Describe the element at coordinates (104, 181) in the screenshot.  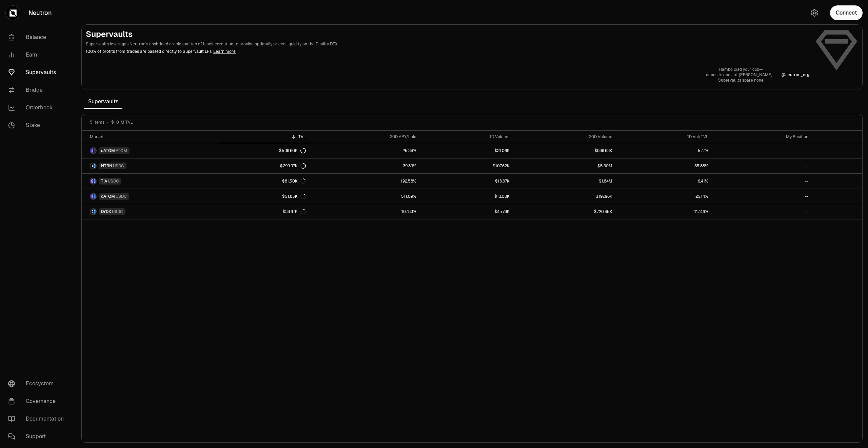
I see `span: TIA` at that location.